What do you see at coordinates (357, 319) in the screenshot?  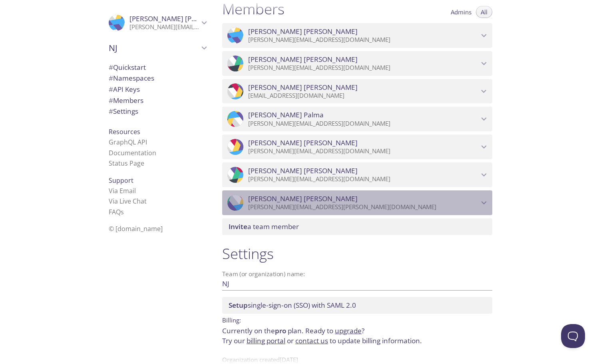 I see `p: Billing:` at bounding box center [357, 319].